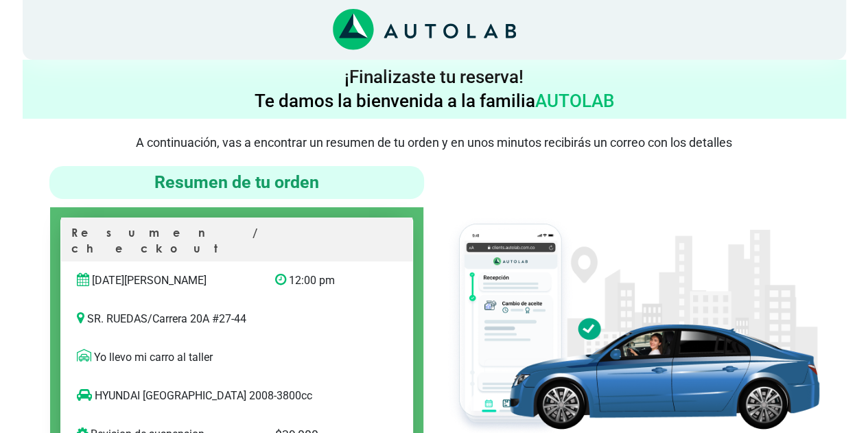  What do you see at coordinates (321, 281) in the screenshot?
I see `p: 12:00 pm` at bounding box center [321, 281].